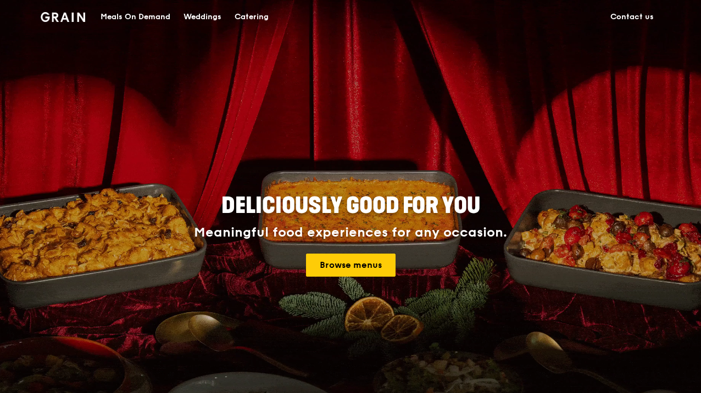 The image size is (701, 393). I want to click on span: Deliciously good for you, so click(350, 206).